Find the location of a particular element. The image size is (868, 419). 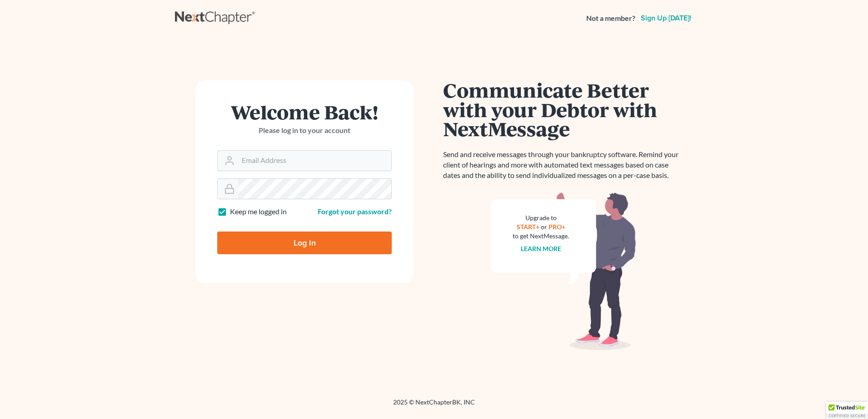

input: Email Address is located at coordinates (315, 161).